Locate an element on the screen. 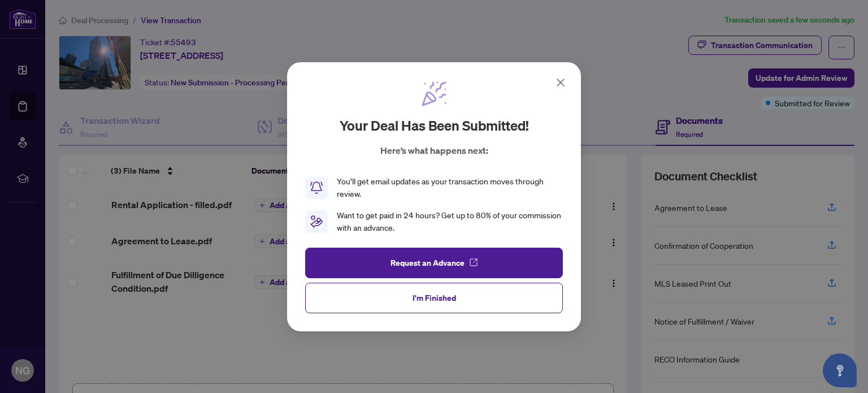  button: Request an Advance is located at coordinates (434, 262).